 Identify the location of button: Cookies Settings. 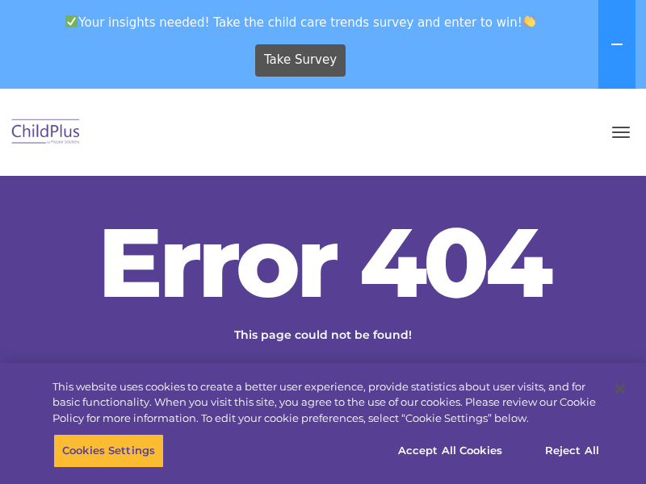
(108, 451).